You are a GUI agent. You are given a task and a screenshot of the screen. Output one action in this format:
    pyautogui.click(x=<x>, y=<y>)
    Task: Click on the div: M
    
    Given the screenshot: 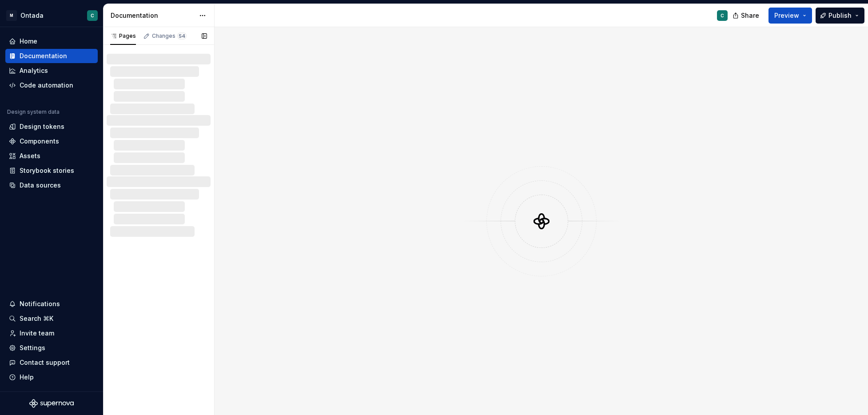 What is the action you would take?
    pyautogui.click(x=12, y=15)
    